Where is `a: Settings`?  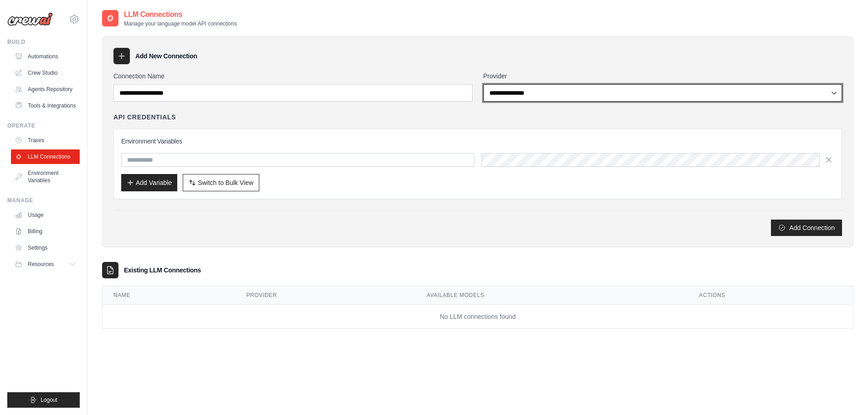 a: Settings is located at coordinates (45, 248).